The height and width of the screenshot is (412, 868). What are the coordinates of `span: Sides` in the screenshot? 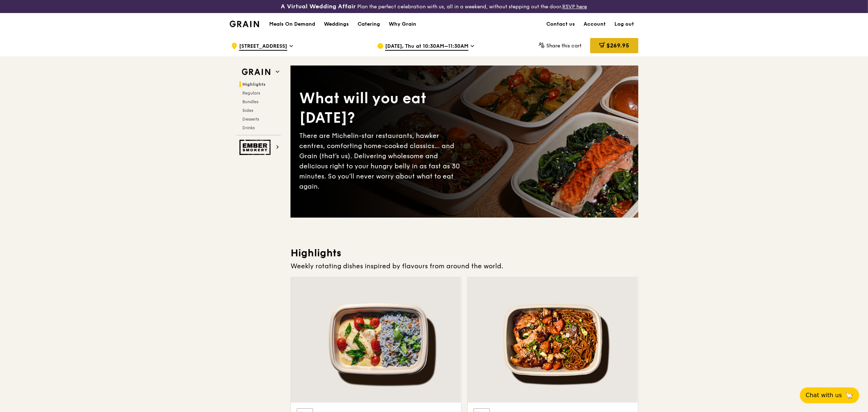 It's located at (247, 110).